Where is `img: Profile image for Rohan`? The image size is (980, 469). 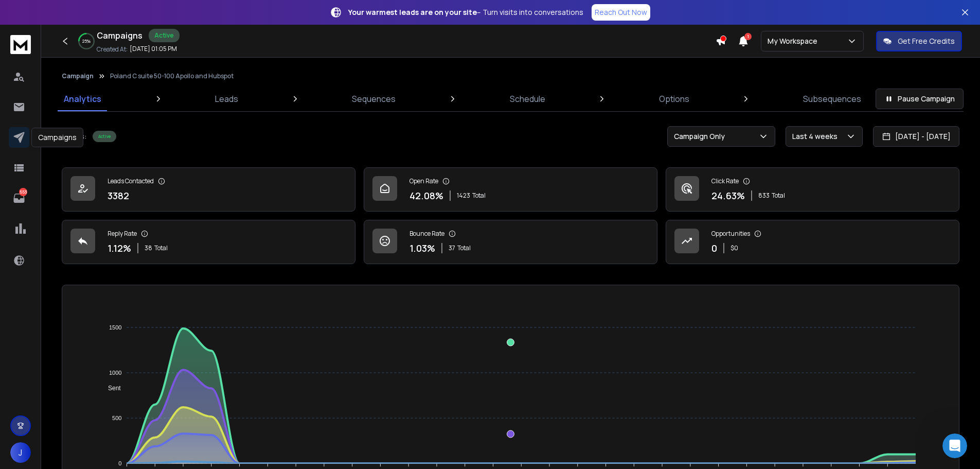 img: Profile image for Rohan is located at coordinates (36, 78).